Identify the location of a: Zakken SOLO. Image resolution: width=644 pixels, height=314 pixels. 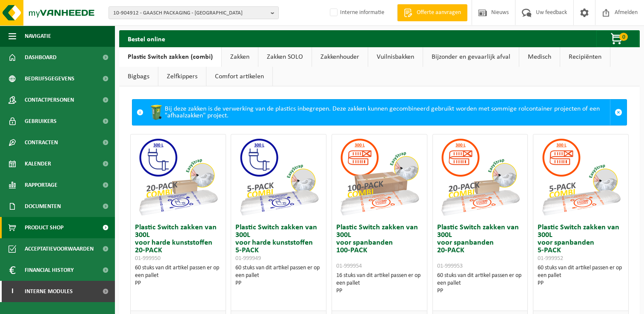
(285, 57).